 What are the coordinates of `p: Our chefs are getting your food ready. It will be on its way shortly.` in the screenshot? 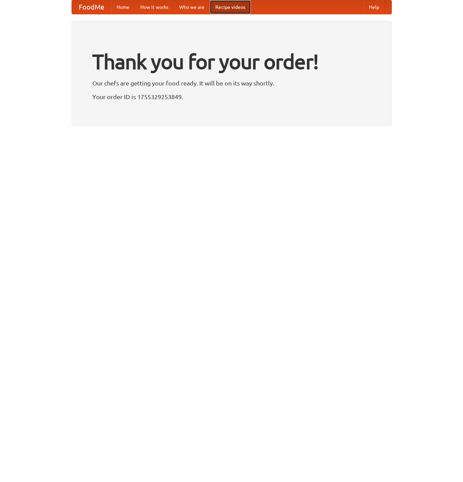 It's located at (232, 83).